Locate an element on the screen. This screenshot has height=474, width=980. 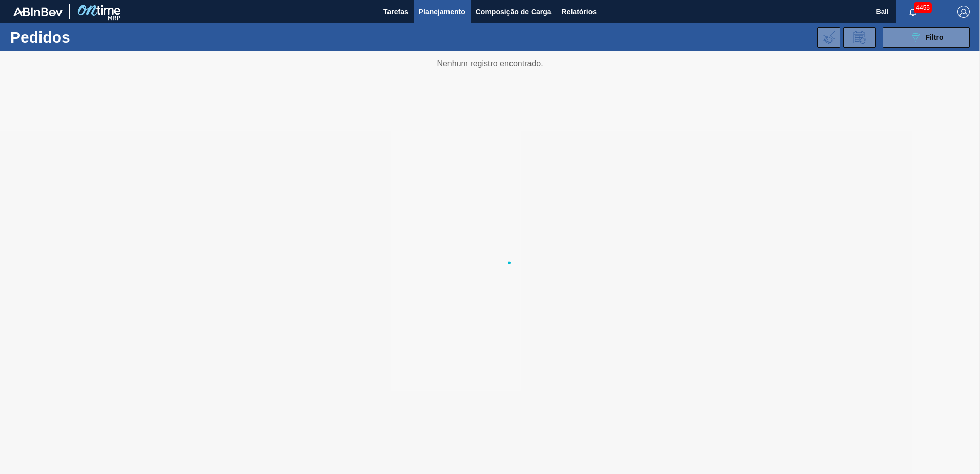
h1: Pedidos is located at coordinates (87, 37).